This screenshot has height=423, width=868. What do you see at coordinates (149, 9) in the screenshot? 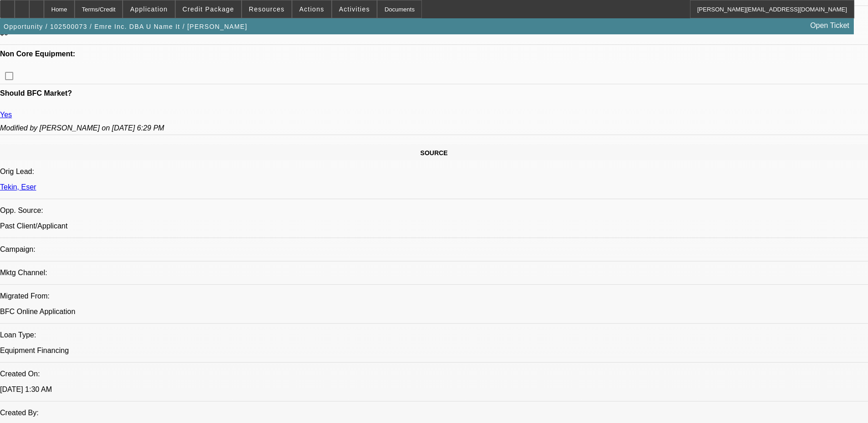
I see `button: Application` at bounding box center [149, 9].